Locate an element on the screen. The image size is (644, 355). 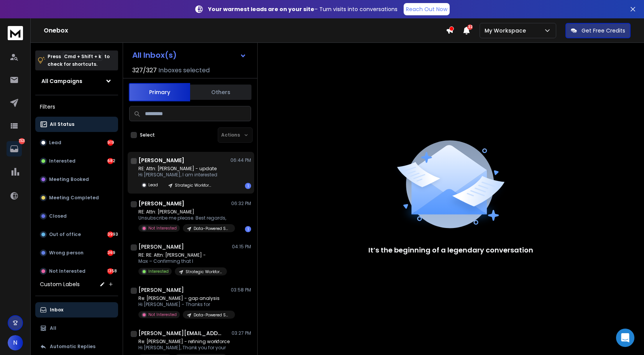
p: 03:58 PM is located at coordinates (240, 290).